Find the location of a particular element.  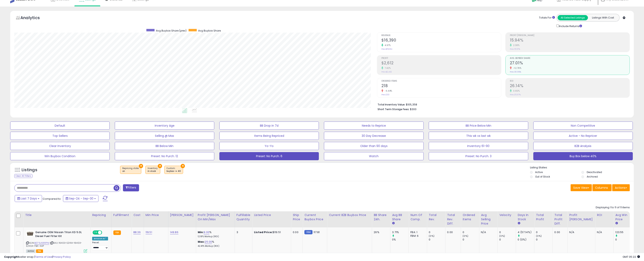

div: 0 (0%) is located at coordinates (525, 240).